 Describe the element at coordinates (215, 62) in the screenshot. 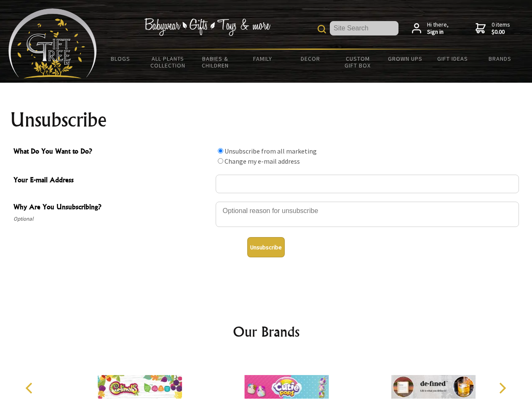

I see `a: Babies & Children` at that location.